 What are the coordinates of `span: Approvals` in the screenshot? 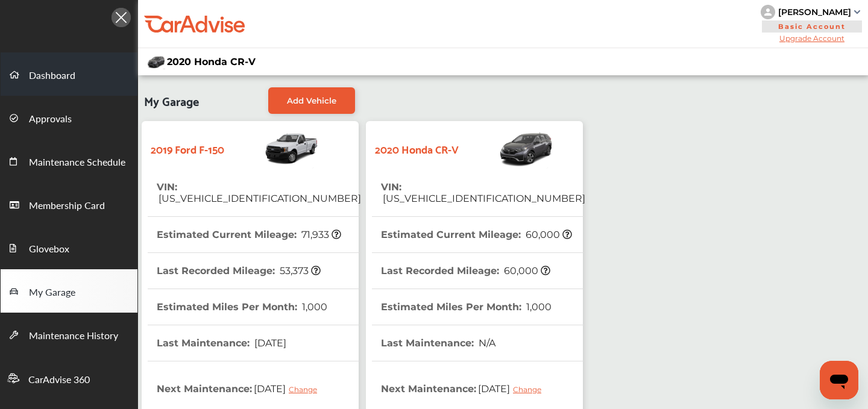 It's located at (50, 119).